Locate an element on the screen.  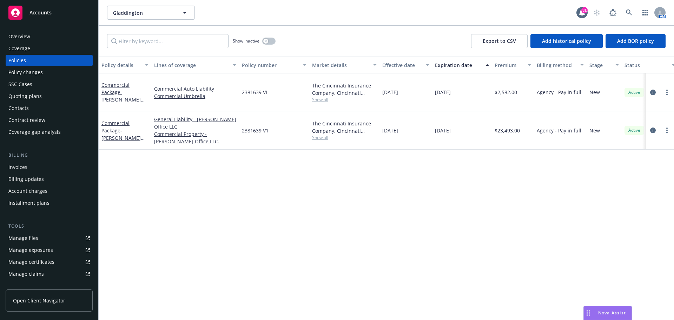
a: Report a Bug is located at coordinates (613, 13).